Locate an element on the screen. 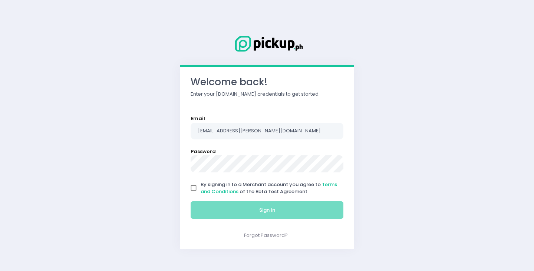 This screenshot has height=271, width=534. span: Sign In is located at coordinates (267, 210).